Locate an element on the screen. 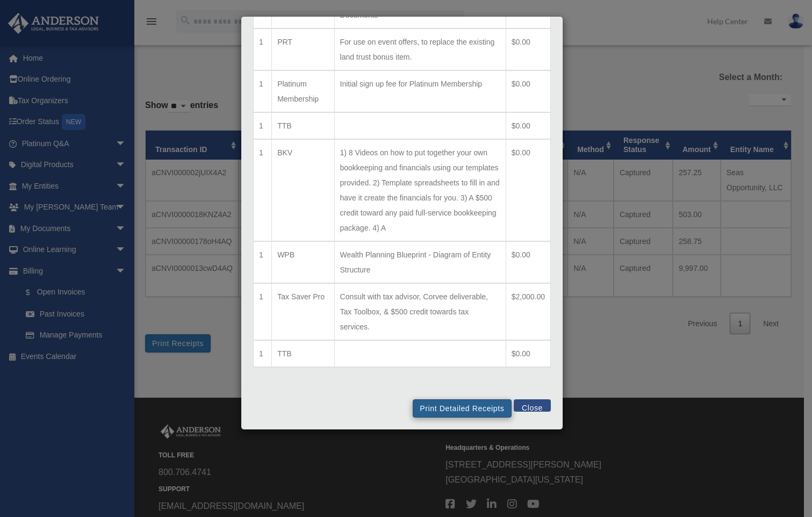  td: BKV is located at coordinates (303, 190).